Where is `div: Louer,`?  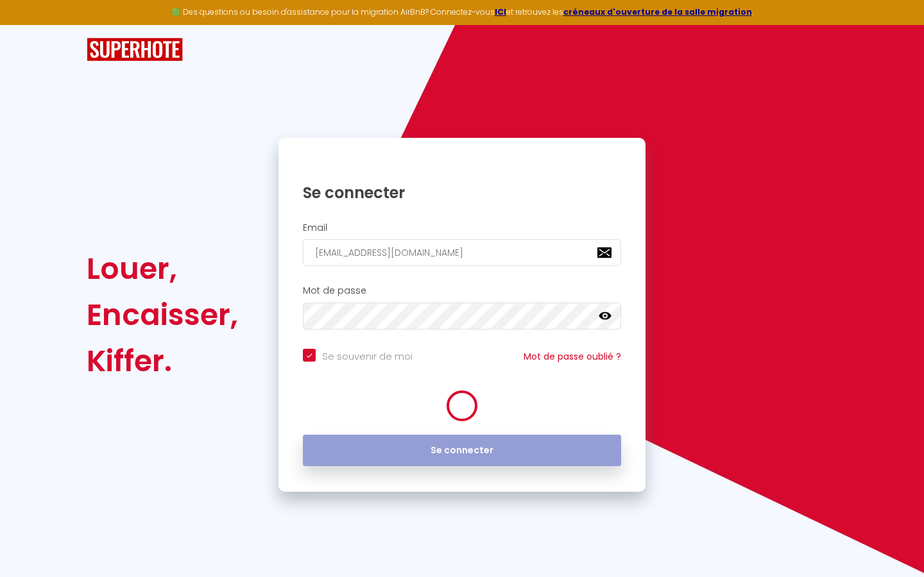 div: Louer, is located at coordinates (162, 269).